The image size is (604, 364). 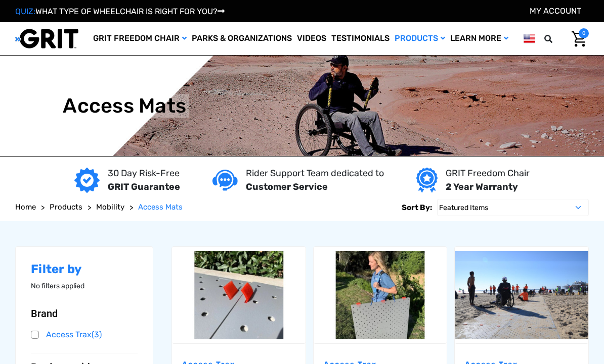 I want to click on strong: 2 Year Warranty, so click(x=482, y=187).